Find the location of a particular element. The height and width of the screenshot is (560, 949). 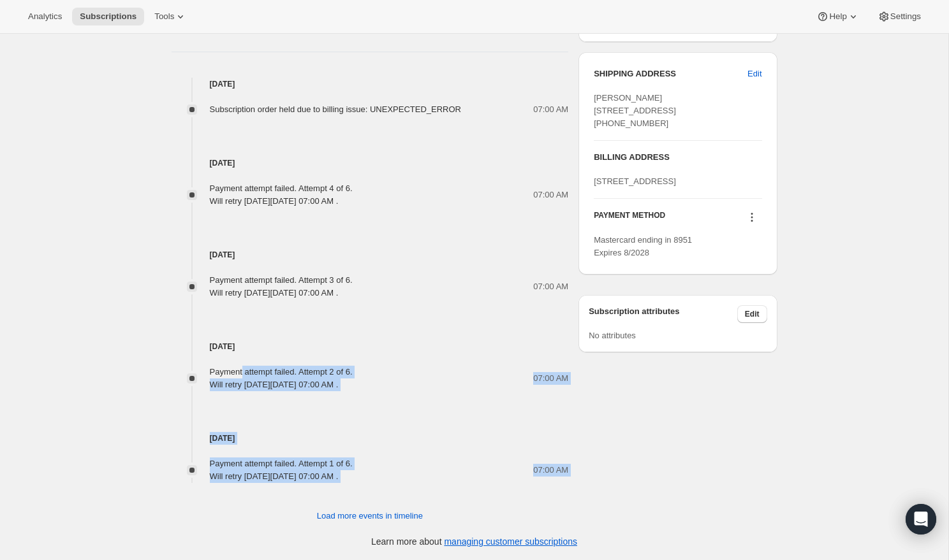

h3: PAYMENT METHOD is located at coordinates (630, 218).